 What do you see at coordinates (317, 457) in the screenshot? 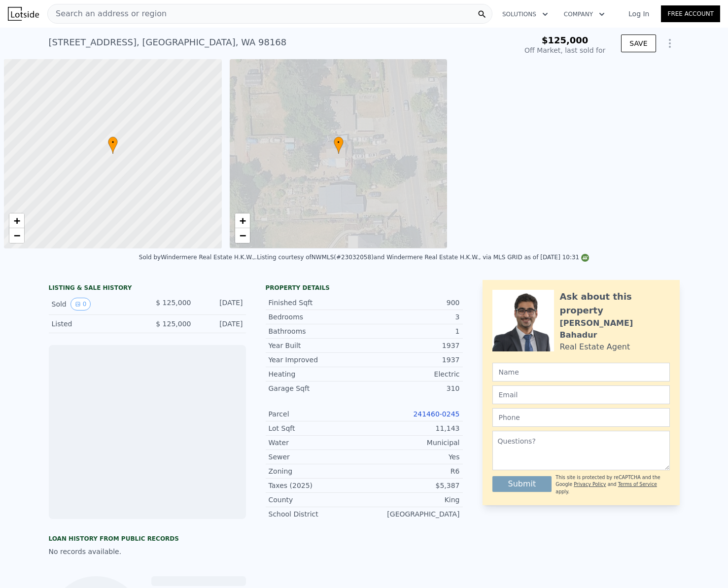
I see `div: Sewer` at bounding box center [317, 457].